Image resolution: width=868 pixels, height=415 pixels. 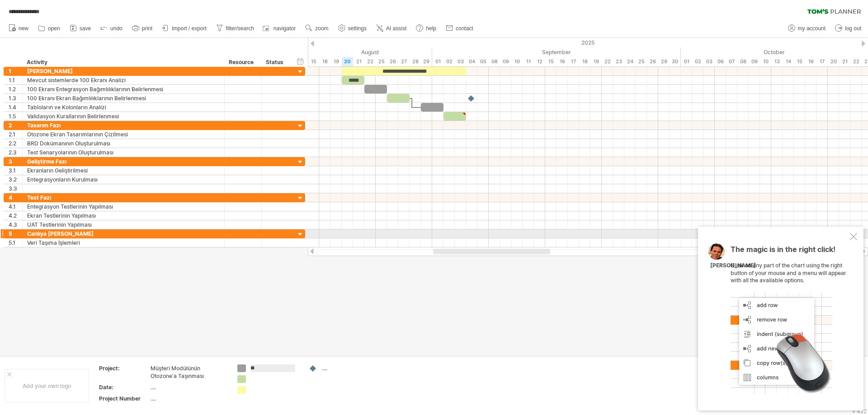 I want to click on div: Test Senaryolarının Oluşturulması, so click(x=124, y=152).